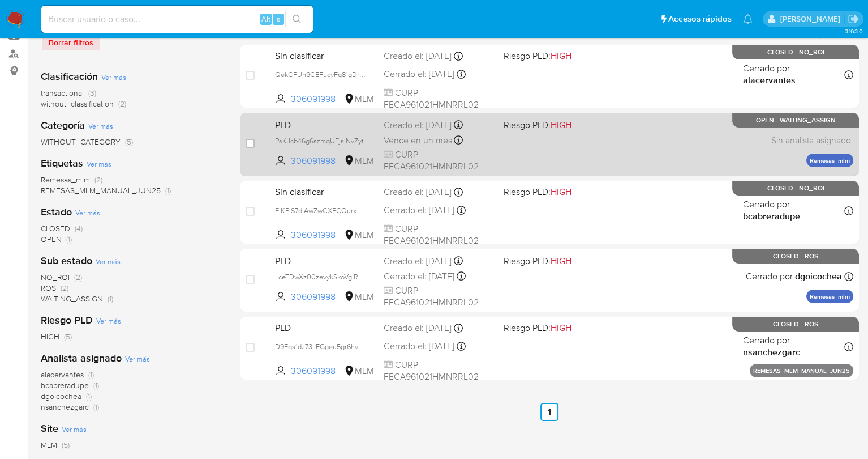 This screenshot has width=868, height=459. What do you see at coordinates (177, 19) in the screenshot?
I see `input: Buscar usuario o caso...` at bounding box center [177, 19].